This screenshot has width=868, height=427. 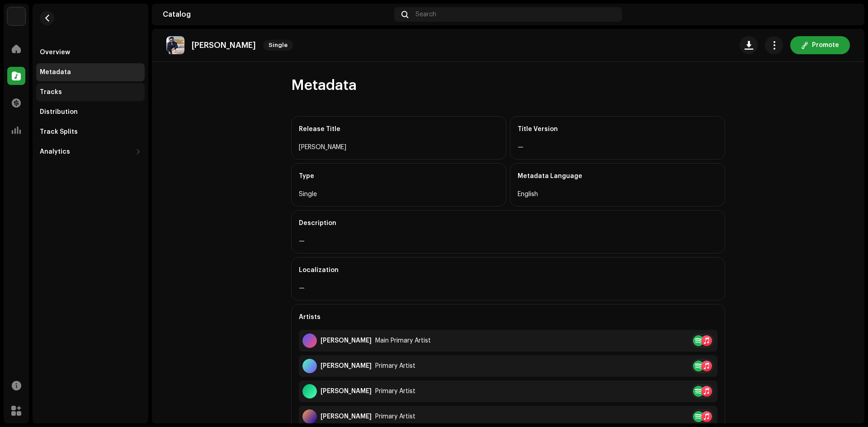 What do you see at coordinates (91, 52) in the screenshot?
I see `re-m-nav-item: Overview` at bounding box center [91, 52].